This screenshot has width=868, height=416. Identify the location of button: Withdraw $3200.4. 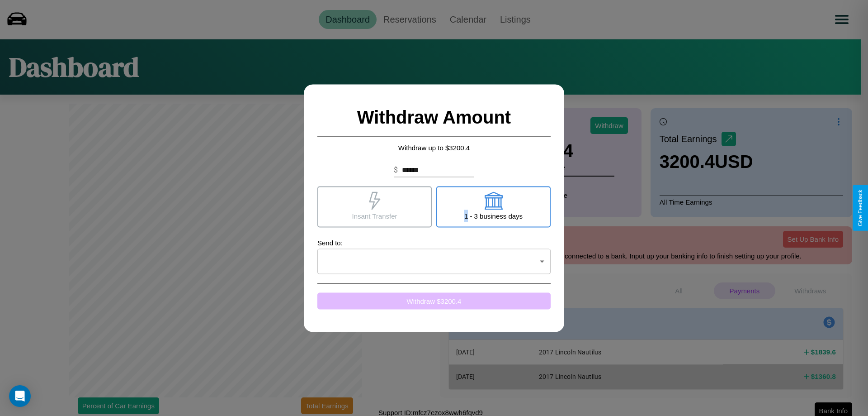
(434, 300).